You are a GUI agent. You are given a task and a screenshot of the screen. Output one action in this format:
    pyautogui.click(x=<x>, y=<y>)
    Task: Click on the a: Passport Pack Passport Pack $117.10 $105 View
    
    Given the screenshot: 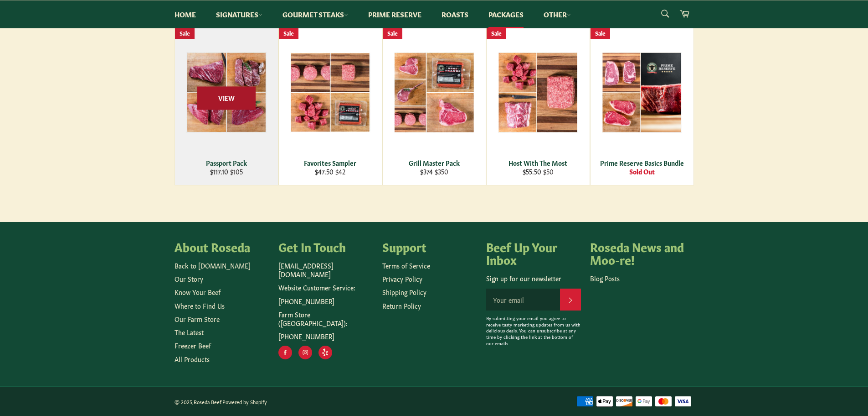 What is the action you would take?
    pyautogui.click(x=226, y=106)
    